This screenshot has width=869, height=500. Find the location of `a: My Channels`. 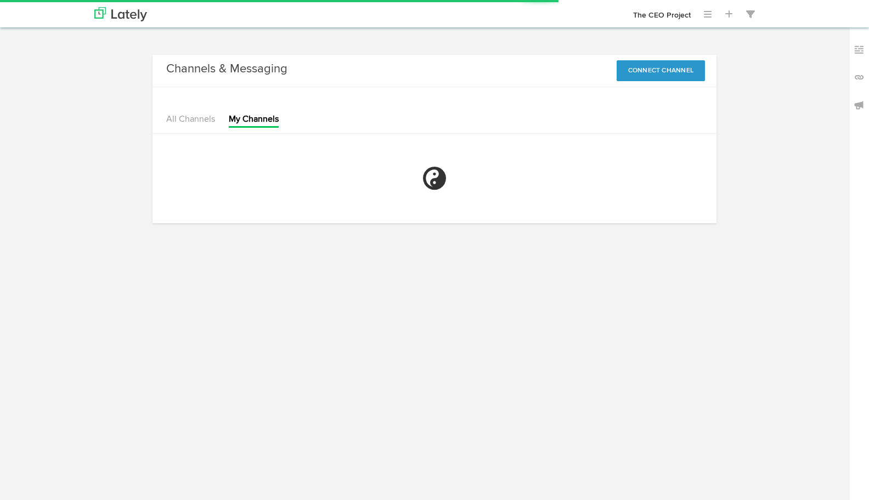

a: My Channels is located at coordinates (253, 120).